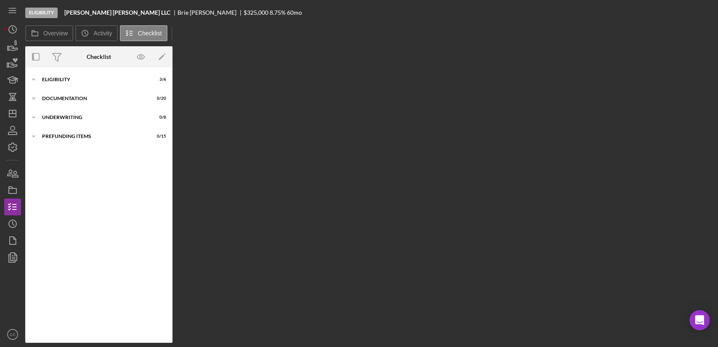 This screenshot has height=347, width=718. I want to click on div: Checklist, so click(99, 57).